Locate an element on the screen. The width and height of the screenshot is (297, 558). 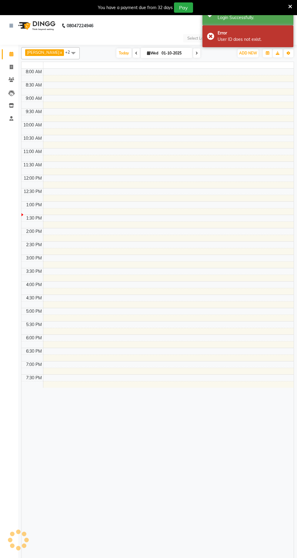
div: Error is located at coordinates (253, 33).